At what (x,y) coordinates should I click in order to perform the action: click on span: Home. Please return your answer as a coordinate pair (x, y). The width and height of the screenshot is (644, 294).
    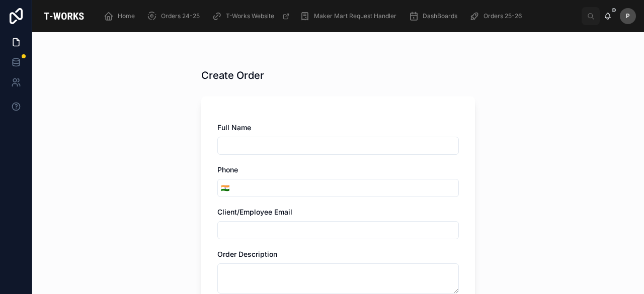
    Looking at the image, I should click on (126, 16).